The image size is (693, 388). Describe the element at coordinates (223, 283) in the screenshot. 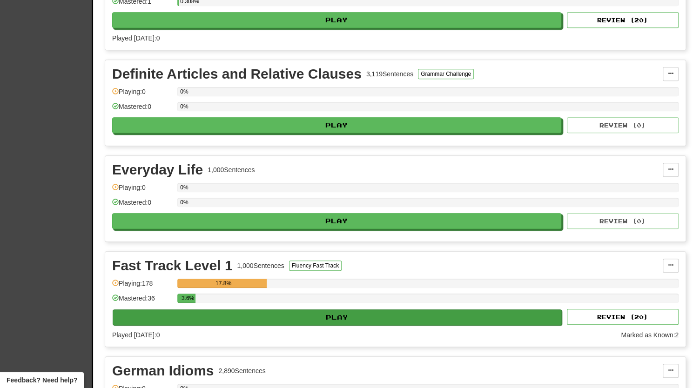

I see `div: 17.8%` at that location.